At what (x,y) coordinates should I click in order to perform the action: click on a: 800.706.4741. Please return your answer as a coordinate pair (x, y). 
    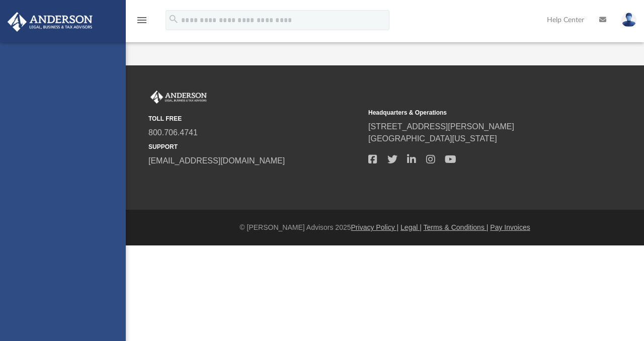
    Looking at the image, I should click on (173, 132).